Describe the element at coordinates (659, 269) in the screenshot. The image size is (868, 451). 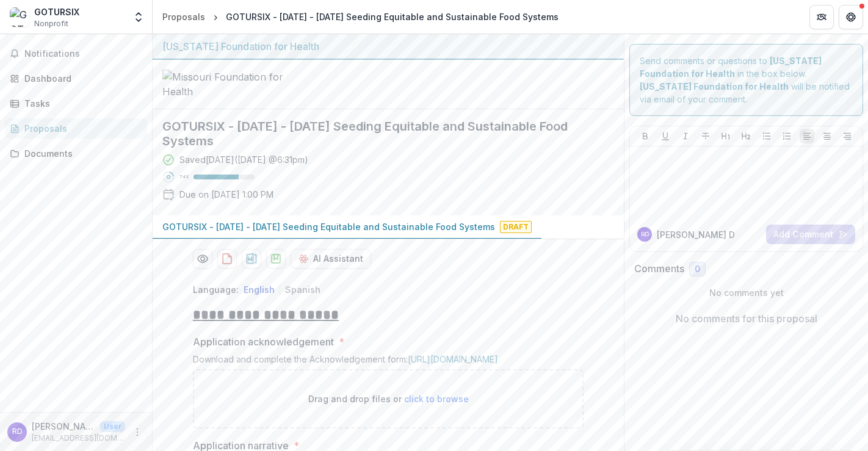
I see `h2: Comments` at that location.